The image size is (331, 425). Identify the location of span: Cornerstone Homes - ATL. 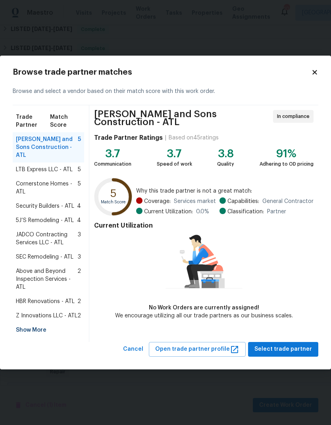
(47, 188).